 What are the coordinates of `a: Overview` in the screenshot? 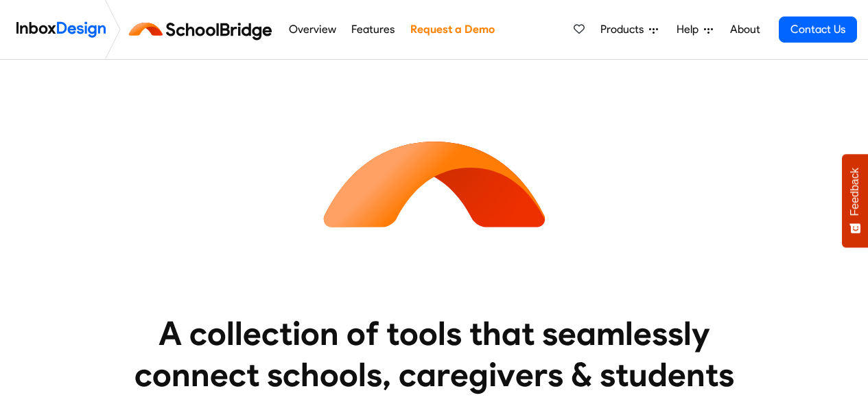 It's located at (312, 30).